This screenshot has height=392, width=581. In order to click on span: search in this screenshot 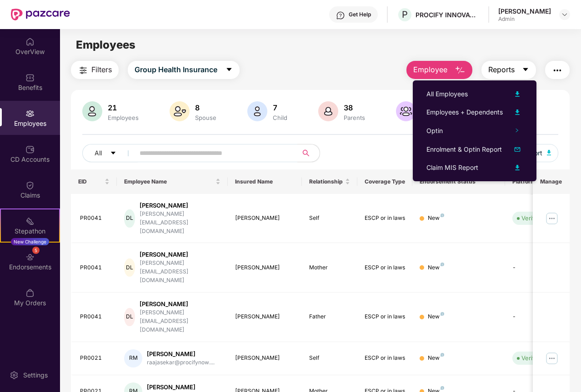, I will do `click(306, 153)`.